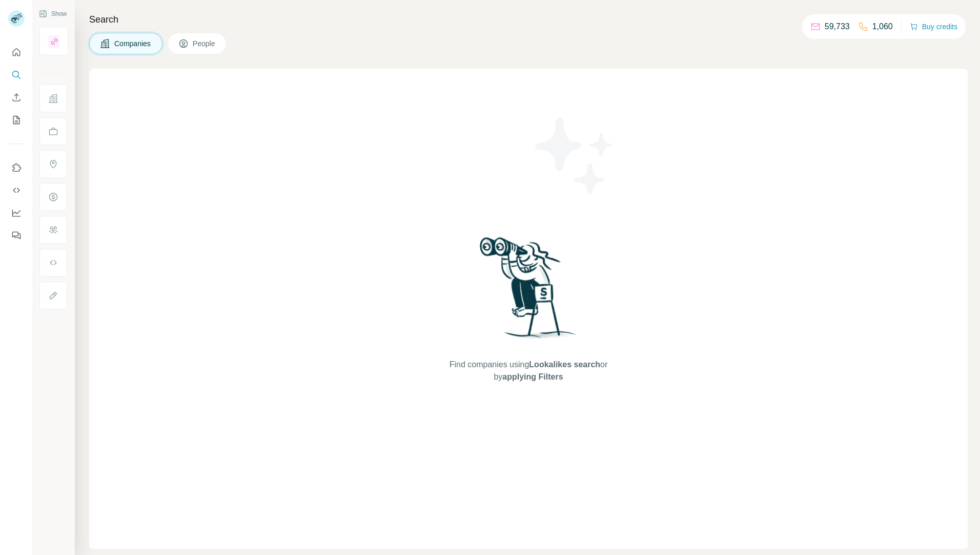  What do you see at coordinates (529, 370) in the screenshot?
I see `span: Find companies using or by` at bounding box center [529, 370].